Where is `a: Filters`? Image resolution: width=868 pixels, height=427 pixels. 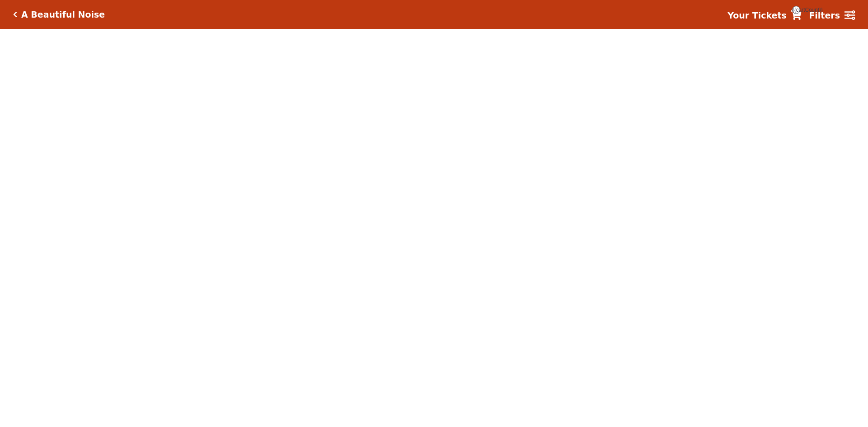
a: Filters is located at coordinates (832, 16).